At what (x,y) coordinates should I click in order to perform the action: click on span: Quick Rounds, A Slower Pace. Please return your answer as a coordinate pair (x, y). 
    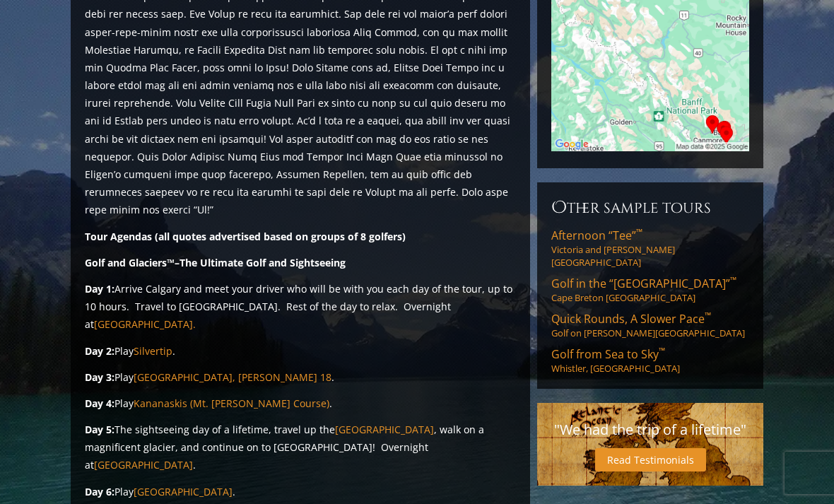
    Looking at the image, I should click on (631, 318).